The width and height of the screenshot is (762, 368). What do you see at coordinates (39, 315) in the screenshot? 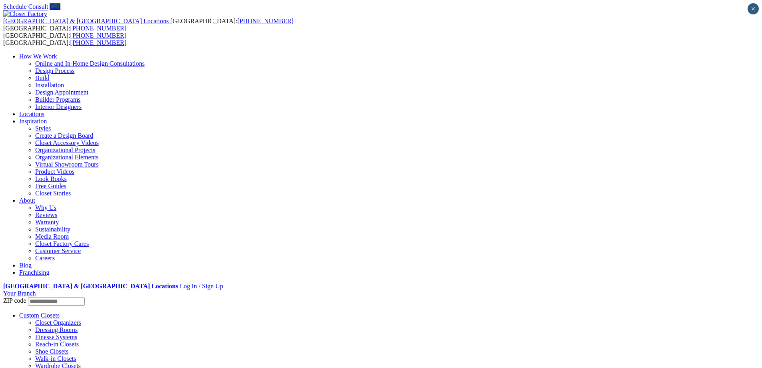
I see `a: Custom Closets` at bounding box center [39, 315].